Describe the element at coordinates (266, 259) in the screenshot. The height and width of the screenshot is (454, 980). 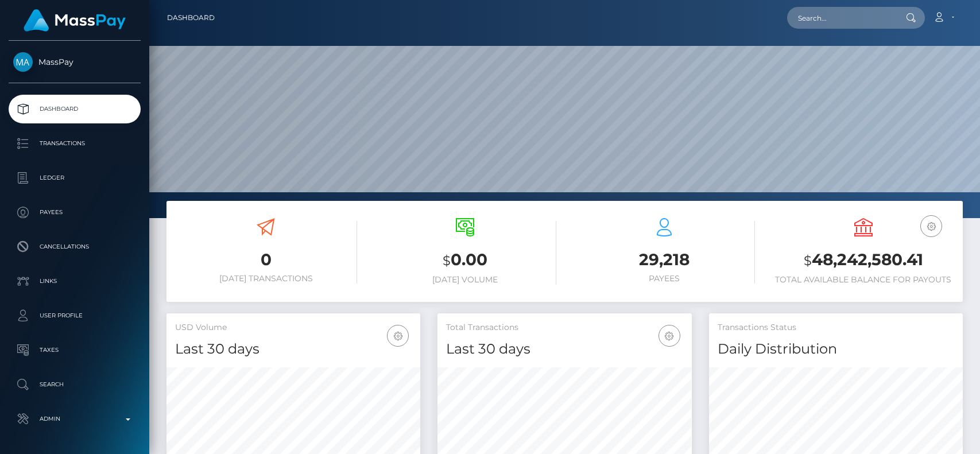
I see `h3: 0` at that location.